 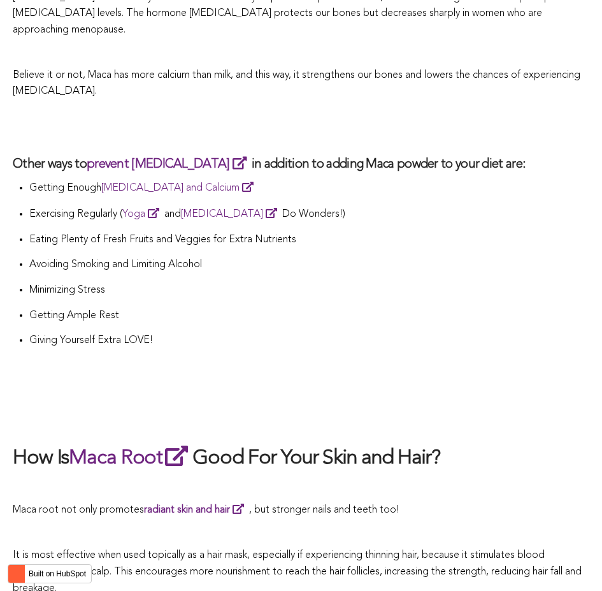 I want to click on img: HubSpot sprocket logo, so click(x=16, y=573).